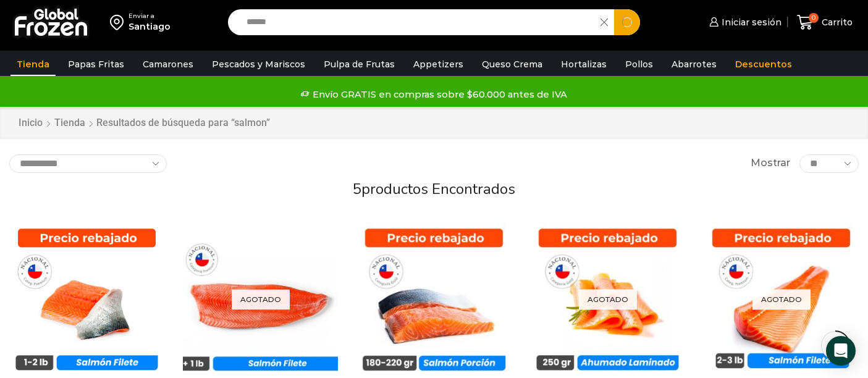 This screenshot has width=868, height=378. I want to click on a: Appetizers, so click(438, 65).